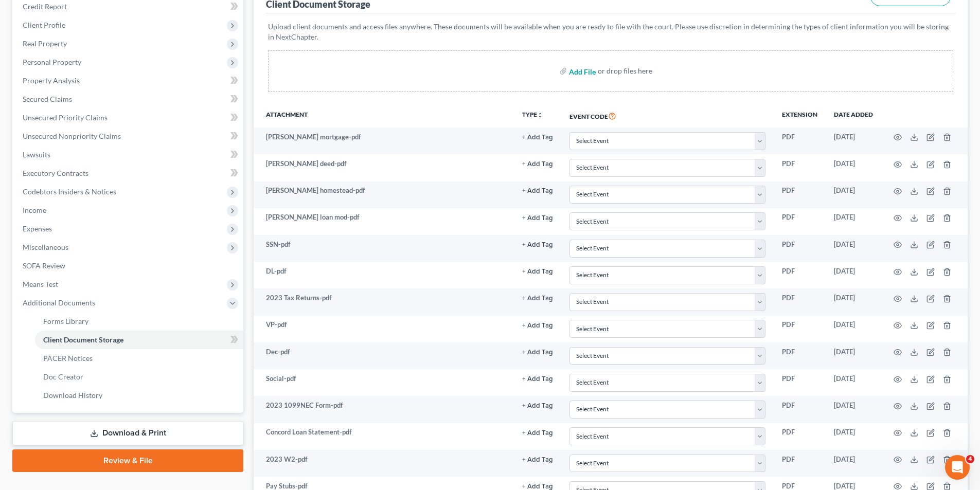 The height and width of the screenshot is (490, 980). What do you see at coordinates (72, 395) in the screenshot?
I see `span: Download History` at bounding box center [72, 395].